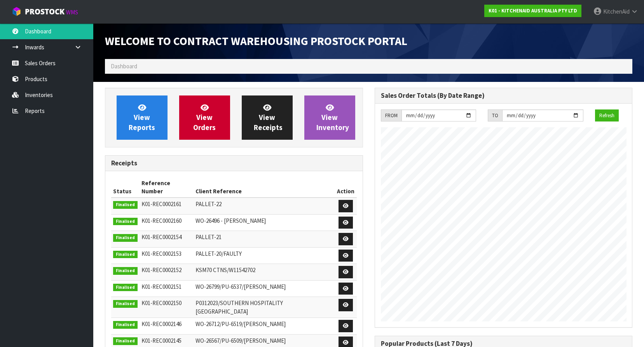  Describe the element at coordinates (161, 286) in the screenshot. I see `span: K01-REC0002151` at that location.